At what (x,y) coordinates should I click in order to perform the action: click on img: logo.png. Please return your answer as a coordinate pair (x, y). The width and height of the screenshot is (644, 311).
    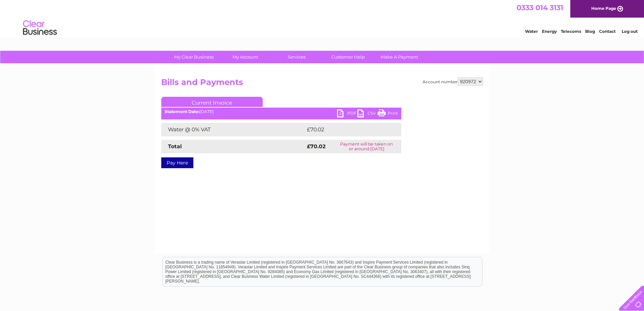
    Looking at the image, I should click on (40, 28).